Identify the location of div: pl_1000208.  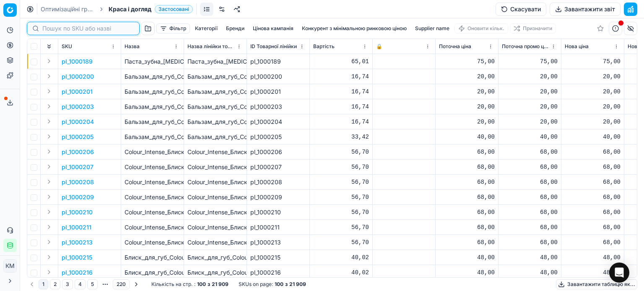
(277, 182).